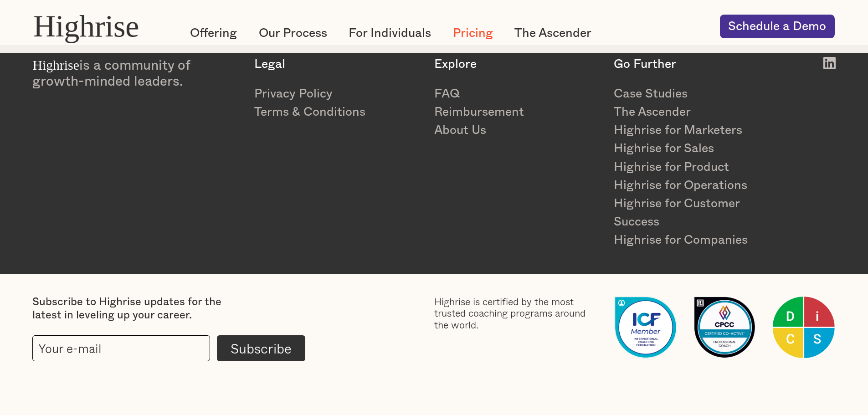  What do you see at coordinates (337, 94) in the screenshot?
I see `a: Privacy Policy` at bounding box center [337, 94].